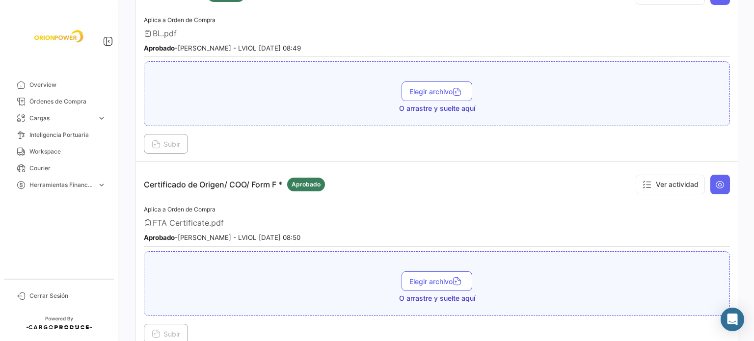 Image resolution: width=754 pixels, height=341 pixels. What do you see at coordinates (68, 168) in the screenshot?
I see `span: Courier` at bounding box center [68, 168].